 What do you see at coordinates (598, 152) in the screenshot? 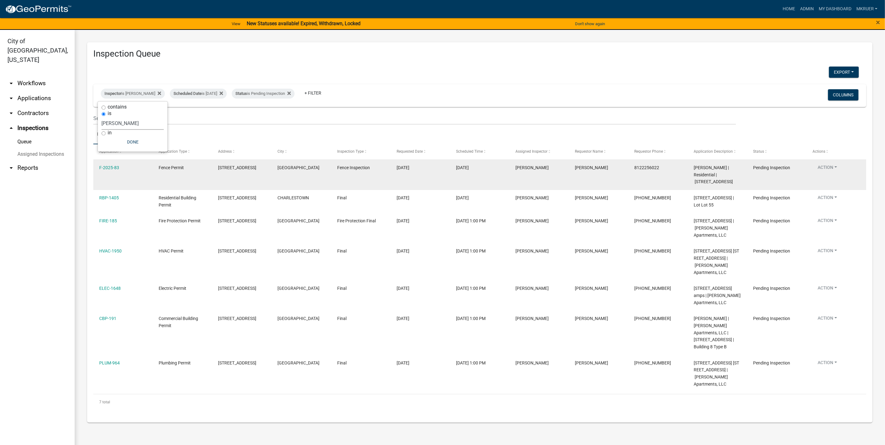
I see `datatable-header-cell: Requestor Name` at bounding box center [598, 152].